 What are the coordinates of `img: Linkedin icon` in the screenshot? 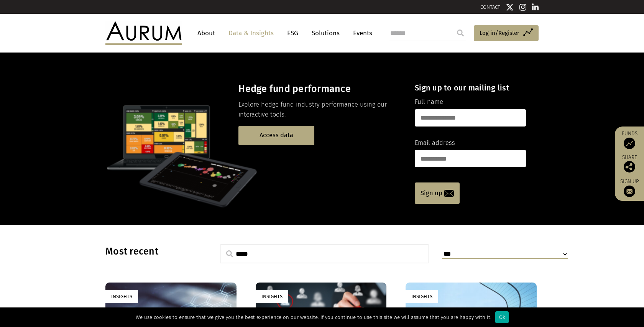 It's located at (536, 7).